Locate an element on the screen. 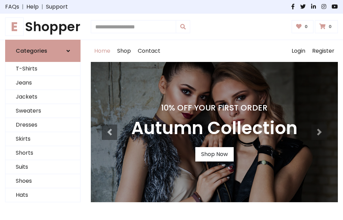  span: E is located at coordinates (14, 27).